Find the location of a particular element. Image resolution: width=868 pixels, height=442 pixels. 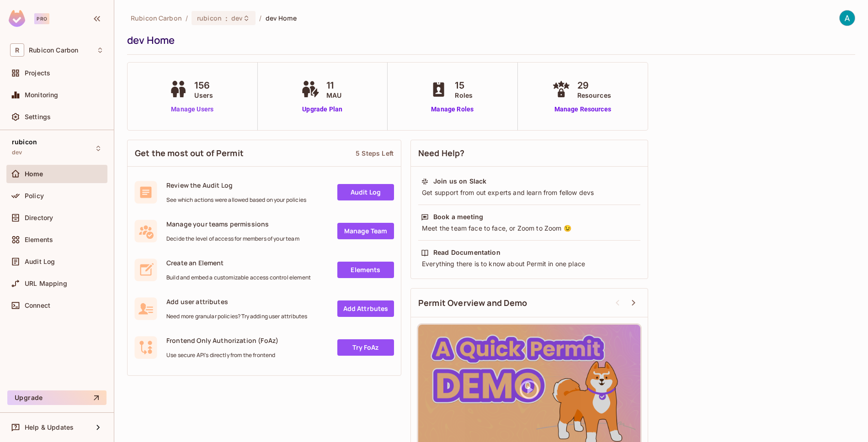

span: Connect is located at coordinates (38, 305).